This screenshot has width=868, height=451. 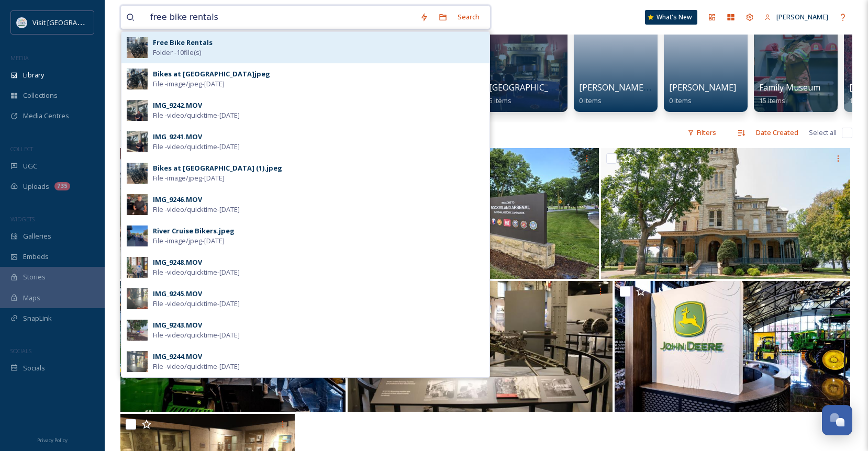 I want to click on img: 0de4c748-a590-40d9-8965-77203a137bee.jpg, so click(x=137, y=267).